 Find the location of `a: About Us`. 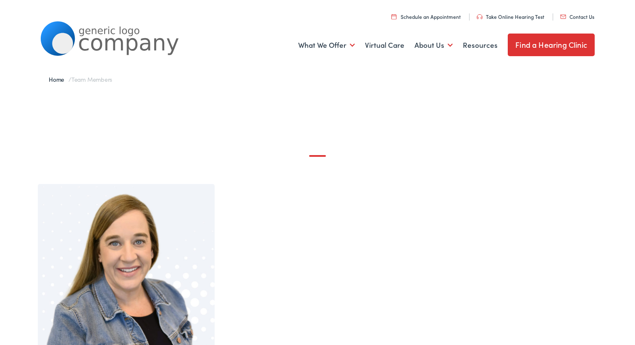

a: About Us is located at coordinates (433, 45).